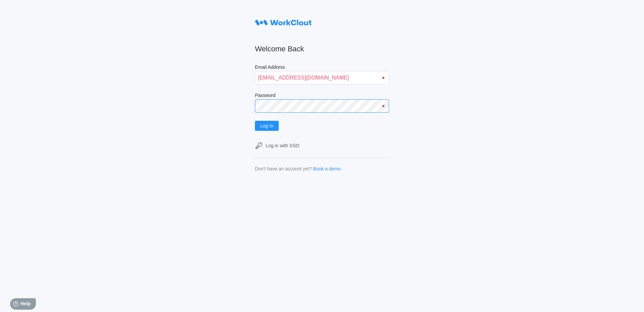 The width and height of the screenshot is (644, 312). I want to click on div: Don't have an account yet?, so click(283, 169).